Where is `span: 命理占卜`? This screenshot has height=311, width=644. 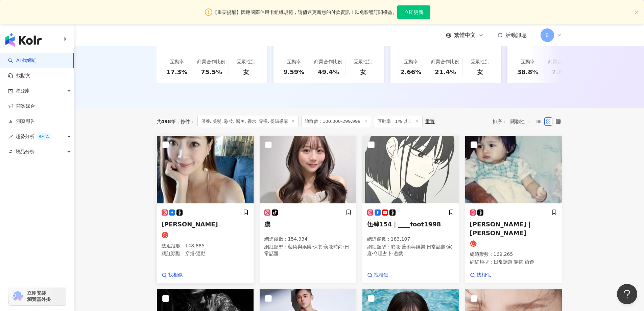
span: 命理占卜 is located at coordinates (383, 254).